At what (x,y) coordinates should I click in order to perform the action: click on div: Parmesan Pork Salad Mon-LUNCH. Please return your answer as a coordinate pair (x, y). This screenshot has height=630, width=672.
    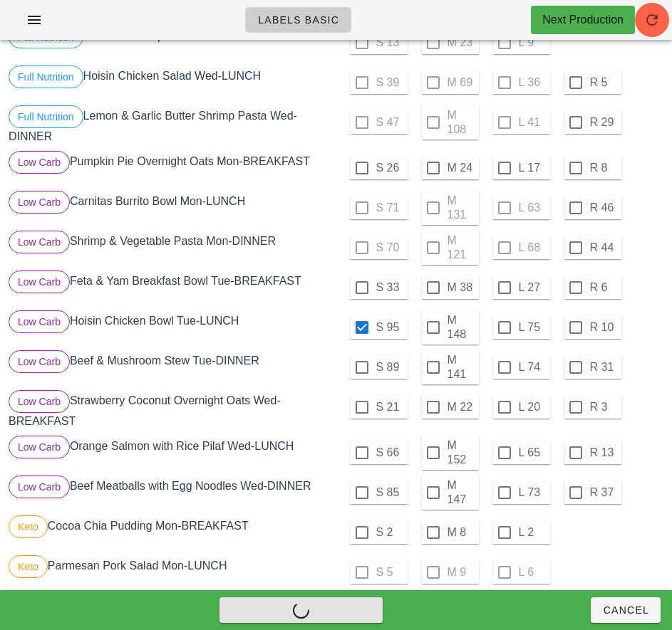
    Looking at the image, I should click on (171, 572).